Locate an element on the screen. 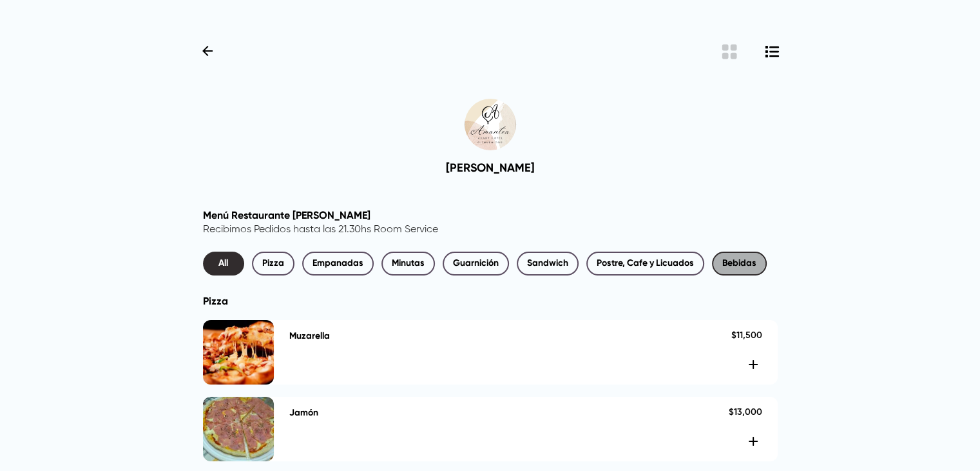 This screenshot has width=980, height=471. button: Minutas is located at coordinates (408, 263).